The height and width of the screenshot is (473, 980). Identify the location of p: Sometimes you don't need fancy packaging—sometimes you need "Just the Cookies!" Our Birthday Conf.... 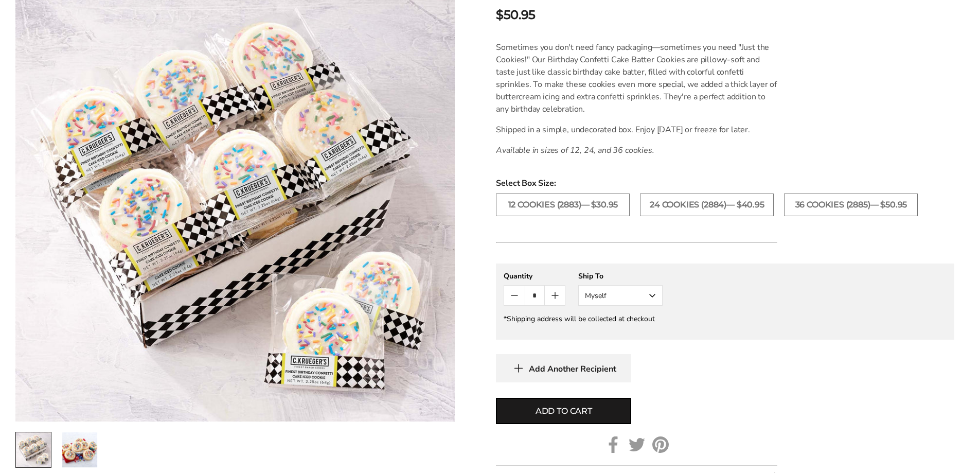
(637, 78).